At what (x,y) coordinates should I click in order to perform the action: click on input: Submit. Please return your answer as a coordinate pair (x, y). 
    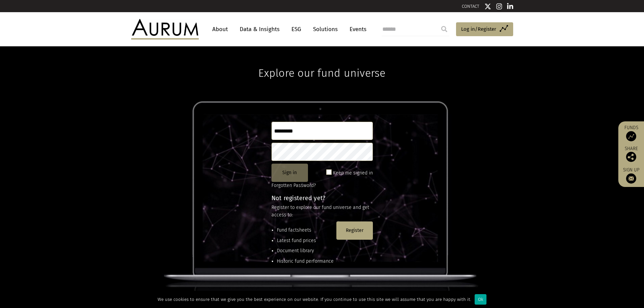
    Looking at the image, I should click on (444, 29).